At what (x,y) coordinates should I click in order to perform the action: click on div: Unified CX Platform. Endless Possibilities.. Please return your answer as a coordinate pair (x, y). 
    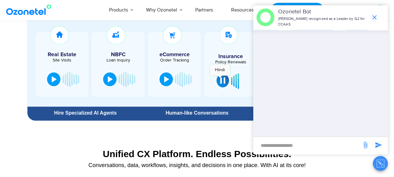
    Looking at the image, I should click on (197, 154).